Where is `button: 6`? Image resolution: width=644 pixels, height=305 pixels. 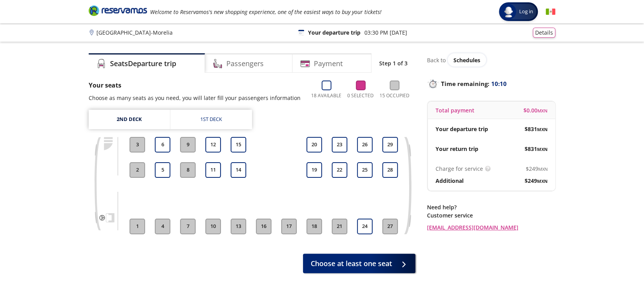
button: 6 is located at coordinates (162, 144).